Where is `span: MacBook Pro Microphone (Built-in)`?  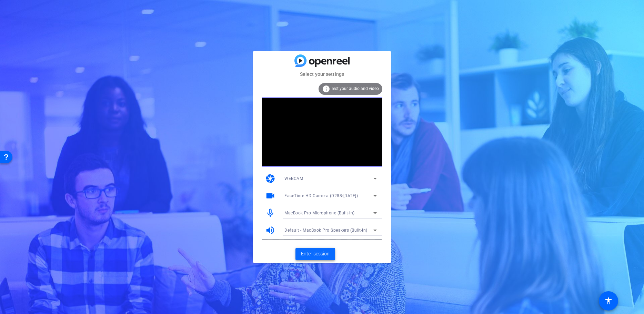
span: MacBook Pro Microphone (Built-in) is located at coordinates (320, 213).